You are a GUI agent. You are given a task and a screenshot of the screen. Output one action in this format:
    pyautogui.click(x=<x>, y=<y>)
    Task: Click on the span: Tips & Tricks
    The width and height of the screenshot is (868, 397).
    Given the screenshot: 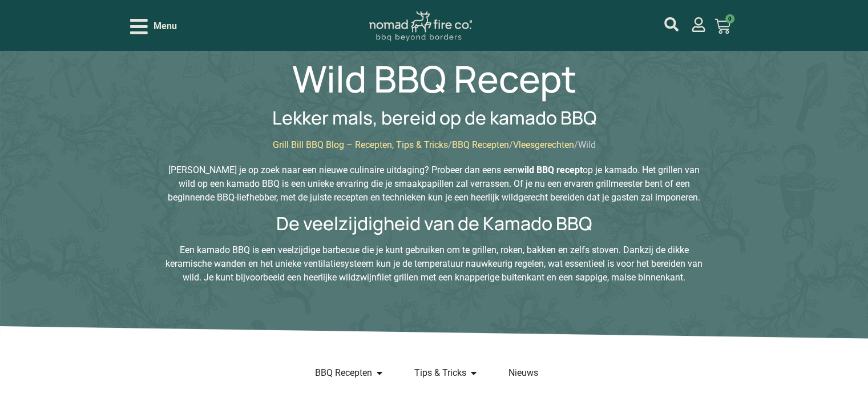 What is the action you would take?
    pyautogui.click(x=440, y=373)
    